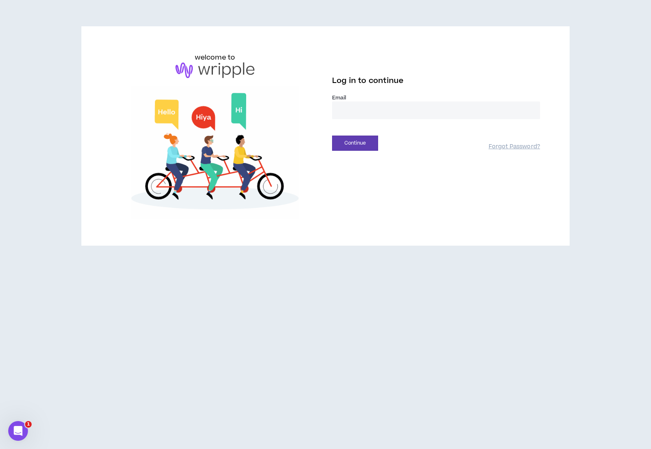  What do you see at coordinates (514, 147) in the screenshot?
I see `a: Forgot Password?` at bounding box center [514, 147].